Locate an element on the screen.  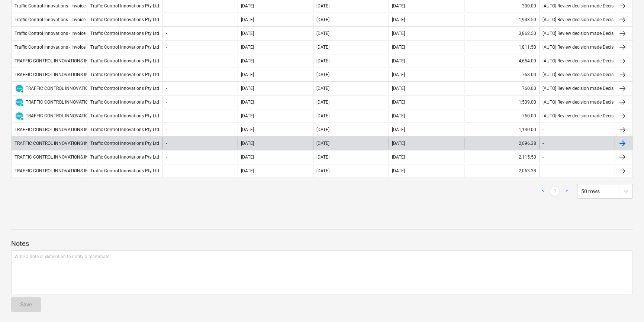
a: Page 1 is your current page is located at coordinates (555, 192).